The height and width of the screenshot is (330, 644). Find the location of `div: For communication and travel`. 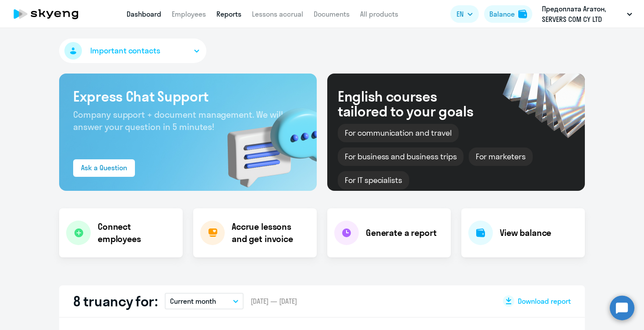

div: For communication and travel is located at coordinates (398, 133).